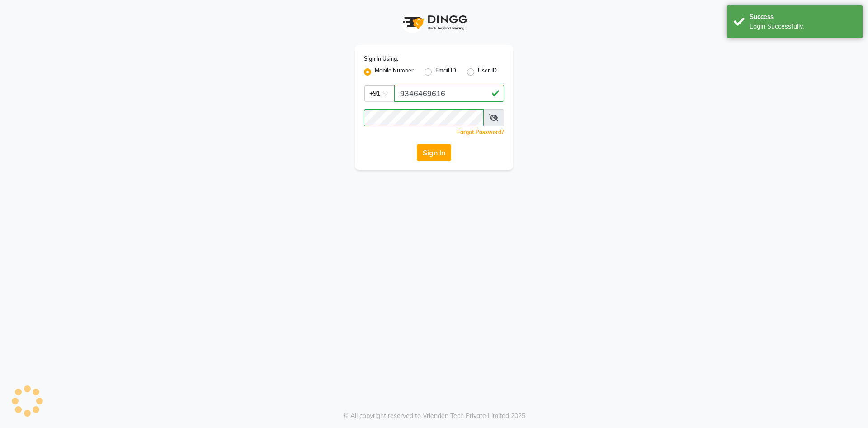 Image resolution: width=868 pixels, height=428 pixels. Describe the element at coordinates (434, 22) in the screenshot. I see `img: logo1.svg` at that location.